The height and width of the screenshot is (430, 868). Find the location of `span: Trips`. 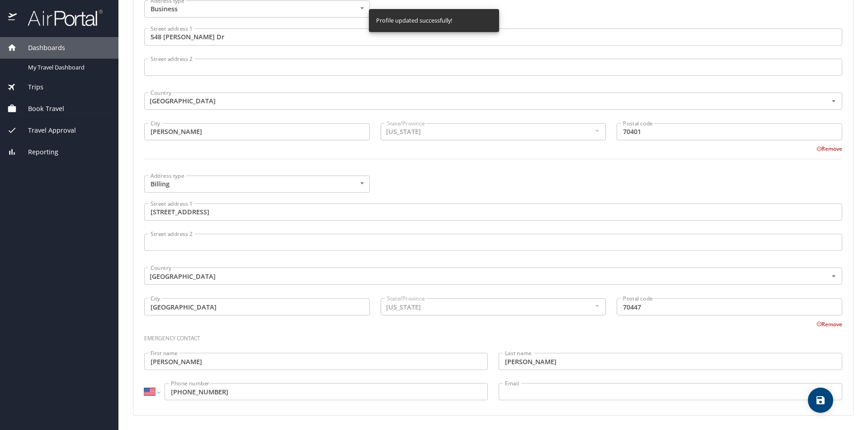

span: Trips is located at coordinates (30, 87).